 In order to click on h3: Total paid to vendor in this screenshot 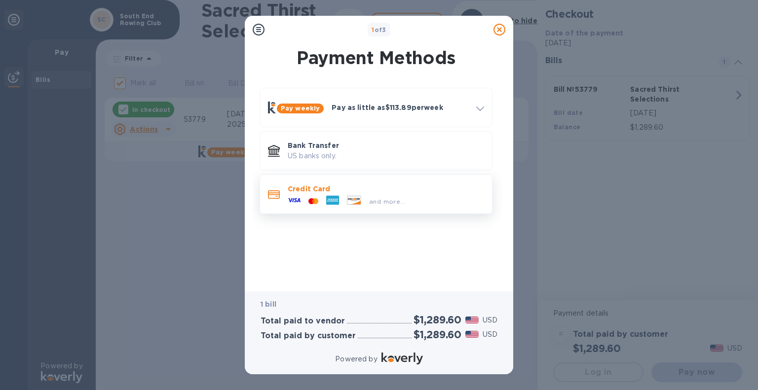, I will do `click(302, 321)`.